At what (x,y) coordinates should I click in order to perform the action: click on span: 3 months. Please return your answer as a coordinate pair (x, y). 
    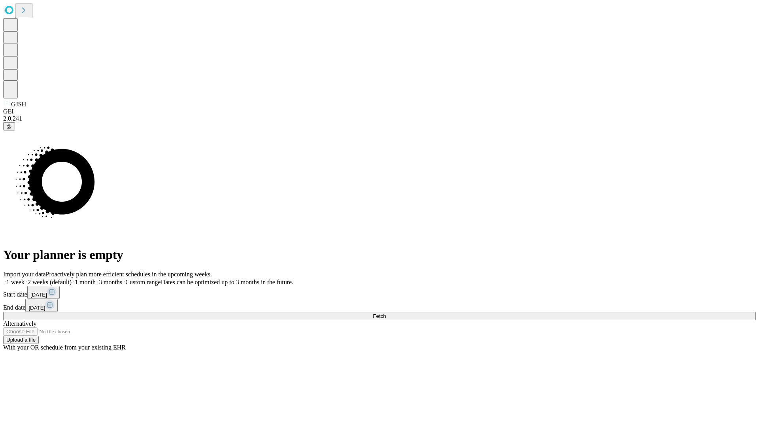
    Looking at the image, I should click on (110, 282).